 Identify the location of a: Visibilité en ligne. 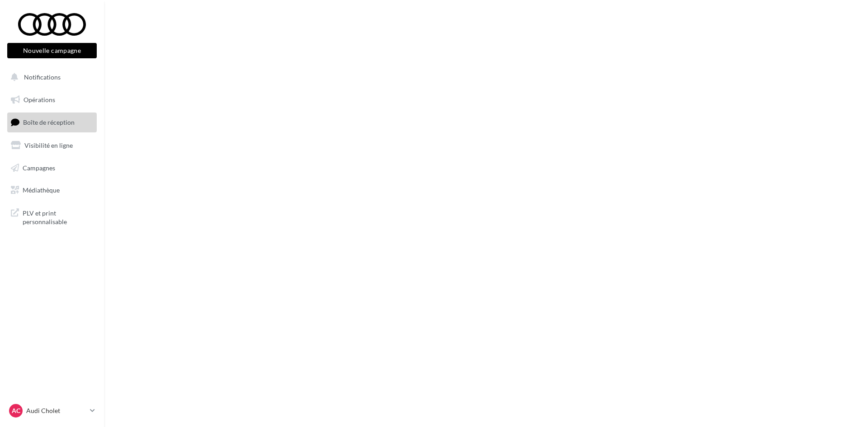
(52, 145).